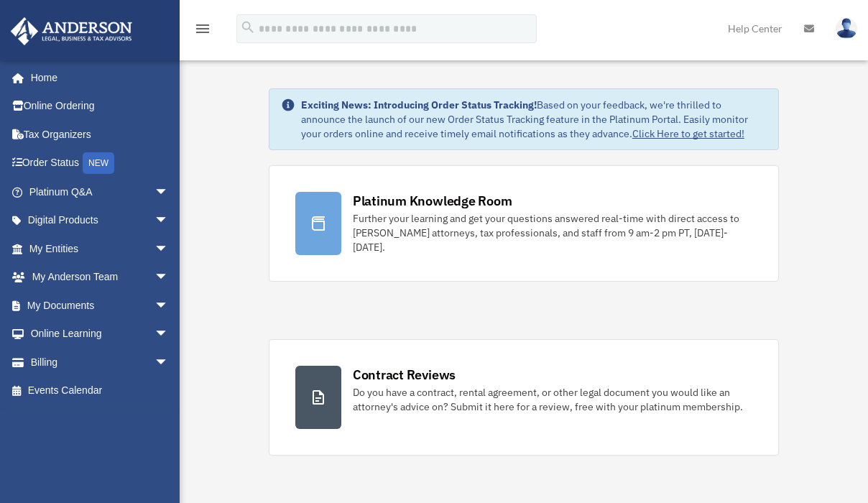  What do you see at coordinates (100, 334) in the screenshot?
I see `a: Online Learningarrow_drop_down` at bounding box center [100, 334].